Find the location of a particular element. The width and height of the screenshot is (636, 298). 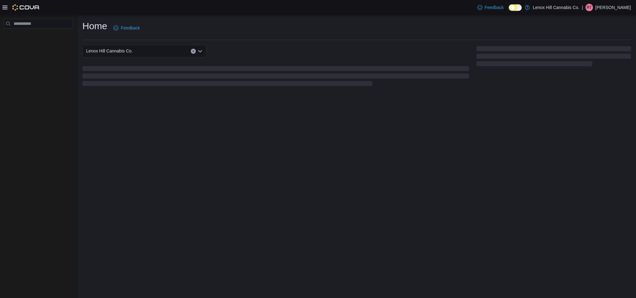

div: Robert Tagoe is located at coordinates (589, 7).